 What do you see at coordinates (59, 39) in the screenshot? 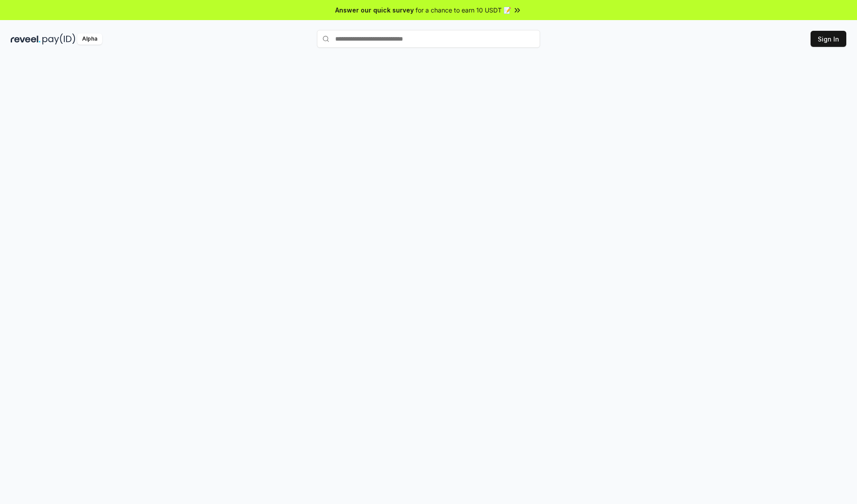
I see `img: pay_id` at bounding box center [59, 39].